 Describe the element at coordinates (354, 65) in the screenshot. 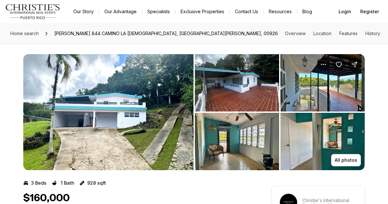

I see `button: Share Property: Carr 844 CAMINO LA IGLESIA` at that location.